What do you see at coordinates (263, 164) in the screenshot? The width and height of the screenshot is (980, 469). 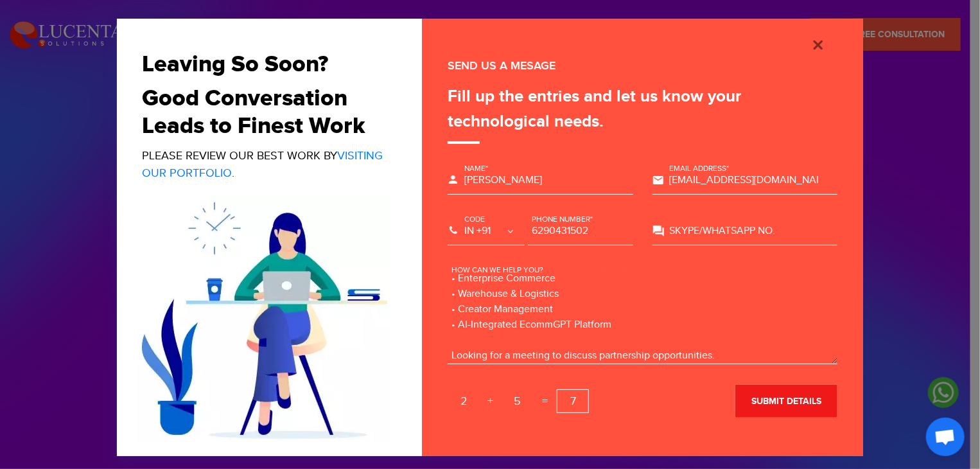 I see `a: Visiting Our Portfolio` at bounding box center [263, 164].